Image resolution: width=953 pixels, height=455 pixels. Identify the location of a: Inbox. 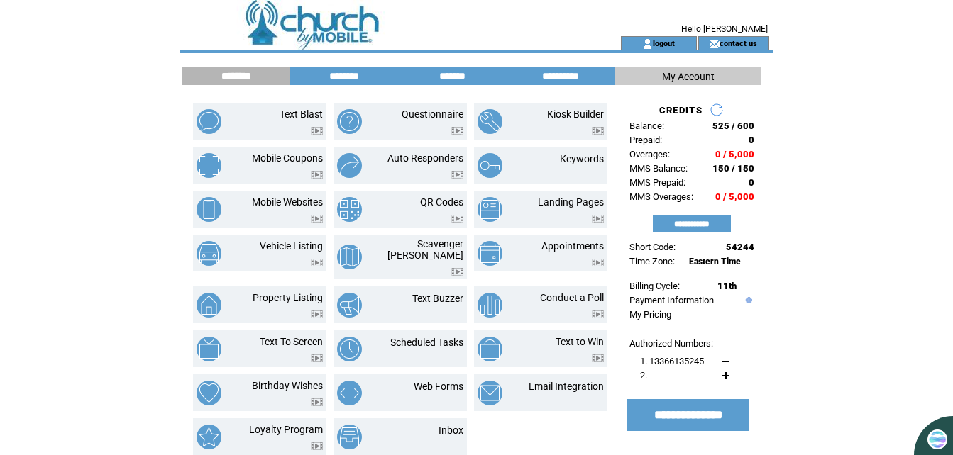
(451, 431).